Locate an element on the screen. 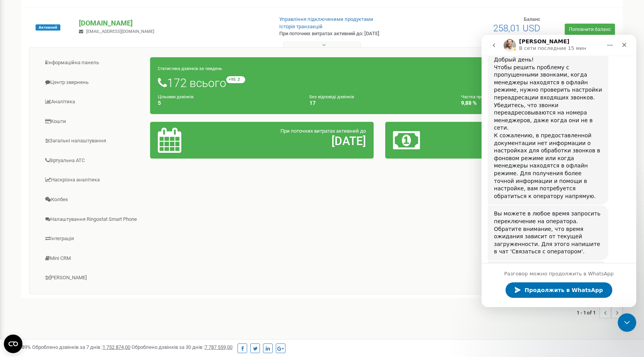 The width and height of the screenshot is (644, 357). a: Колбек is located at coordinates (93, 200).